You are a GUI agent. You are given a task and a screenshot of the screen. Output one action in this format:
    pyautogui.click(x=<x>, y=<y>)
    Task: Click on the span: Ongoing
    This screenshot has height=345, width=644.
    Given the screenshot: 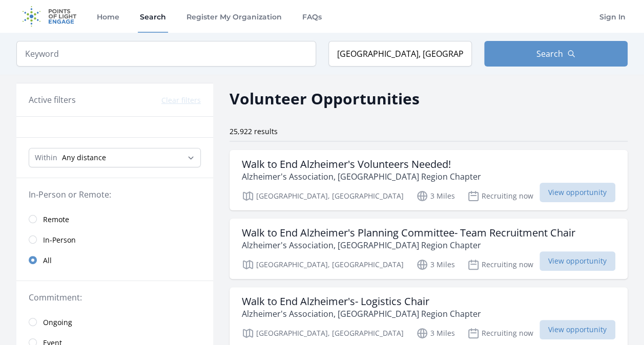 What is the action you would take?
    pyautogui.click(x=58, y=322)
    